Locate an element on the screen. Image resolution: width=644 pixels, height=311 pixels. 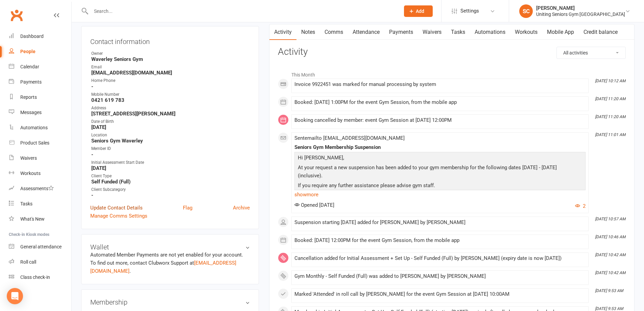
div: SC is located at coordinates (526, 11).